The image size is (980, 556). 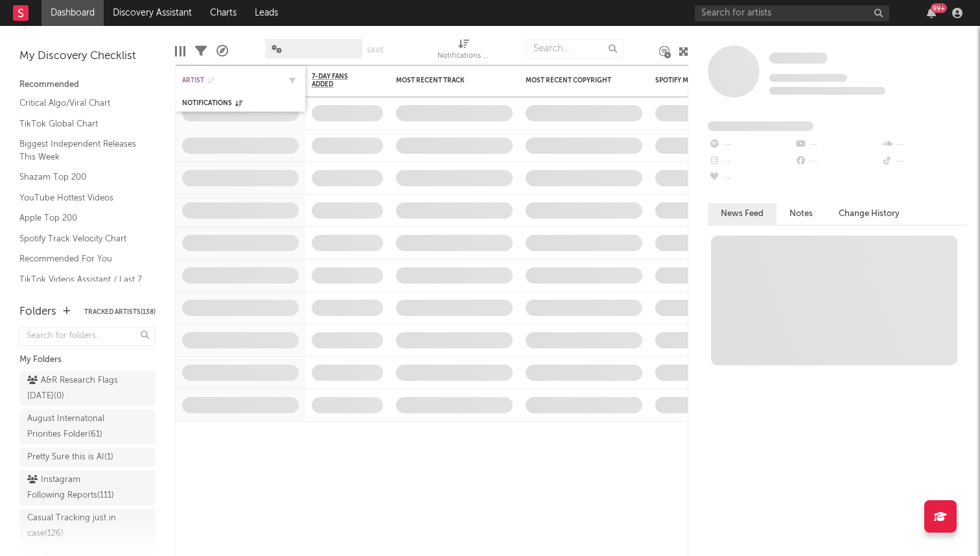 What do you see at coordinates (704, 80) in the screenshot?
I see `div: Spotify Monthly Listeners` at bounding box center [704, 80].